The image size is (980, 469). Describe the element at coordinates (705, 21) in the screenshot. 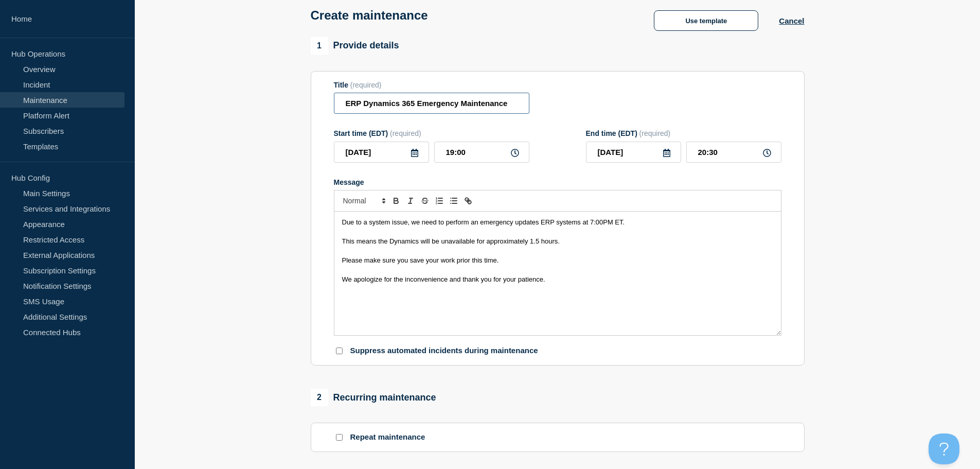

I see `button: Use template` at that location.